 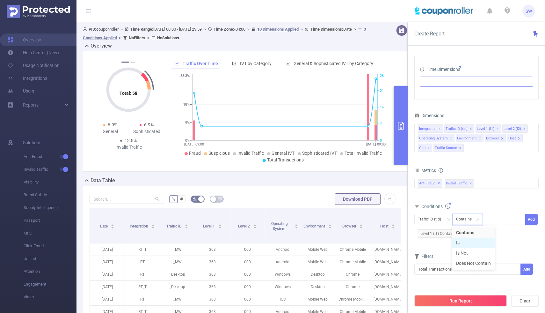 What do you see at coordinates (431, 219) in the screenshot?
I see `div: Traffic ID (tid)` at bounding box center [431, 219].